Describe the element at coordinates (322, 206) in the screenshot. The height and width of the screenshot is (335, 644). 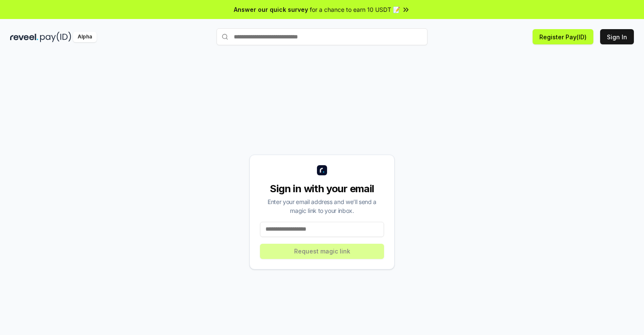
I see `div: Enter your email address and we’ll send a magic link to your inbox.` at that location.